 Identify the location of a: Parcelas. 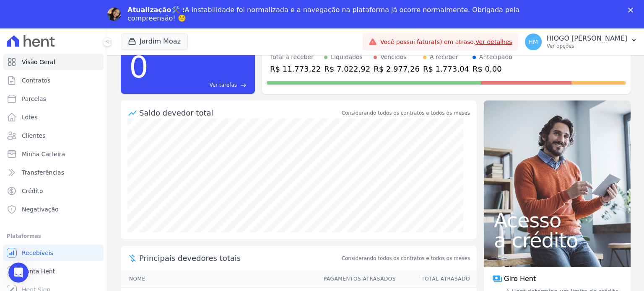
(53, 99).